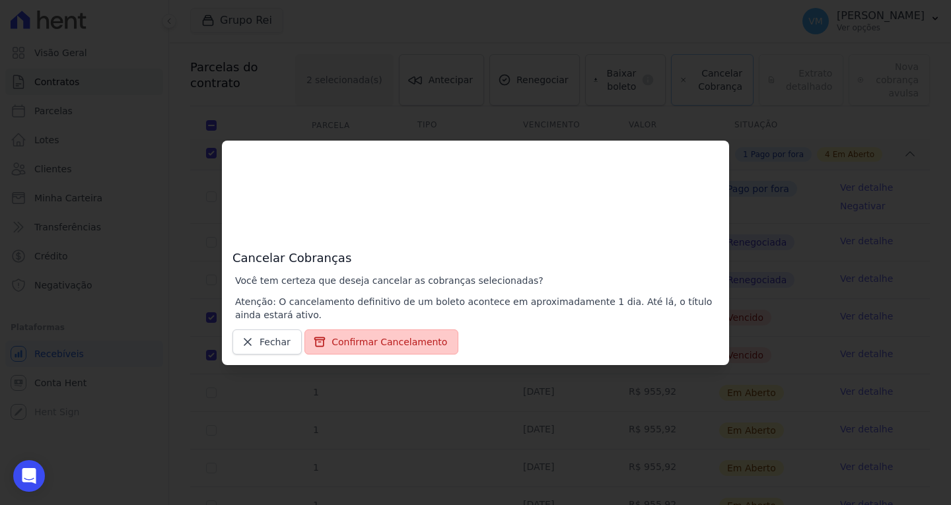  Describe the element at coordinates (275, 342) in the screenshot. I see `span: Fechar` at that location.